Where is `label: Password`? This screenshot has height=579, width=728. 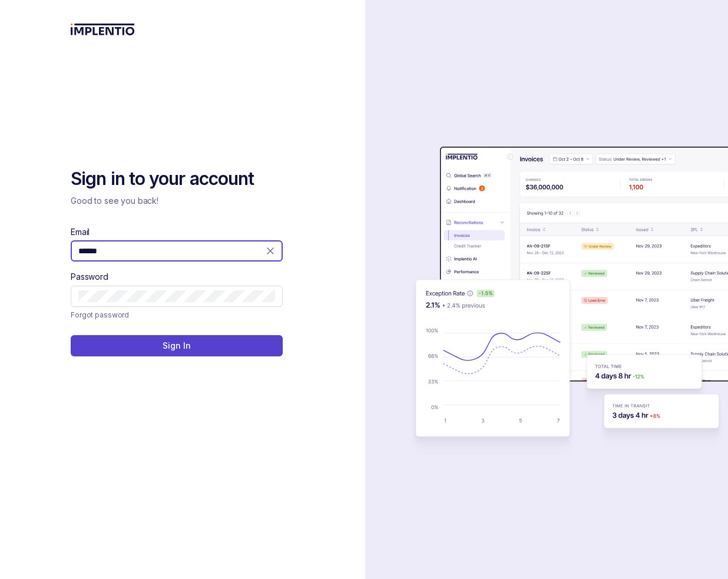 label: Password is located at coordinates (90, 277).